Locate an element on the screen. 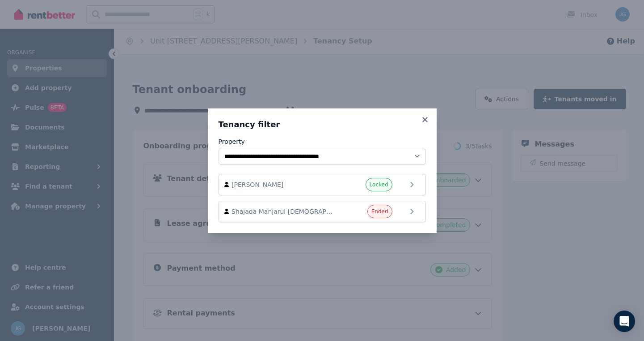 Image resolution: width=644 pixels, height=341 pixels. span: Ended is located at coordinates (380, 211).